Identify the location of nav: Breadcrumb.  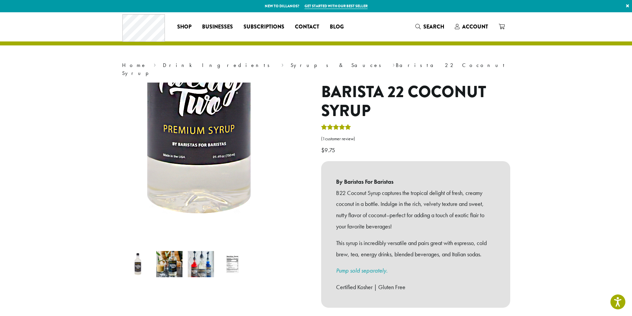
(316, 69).